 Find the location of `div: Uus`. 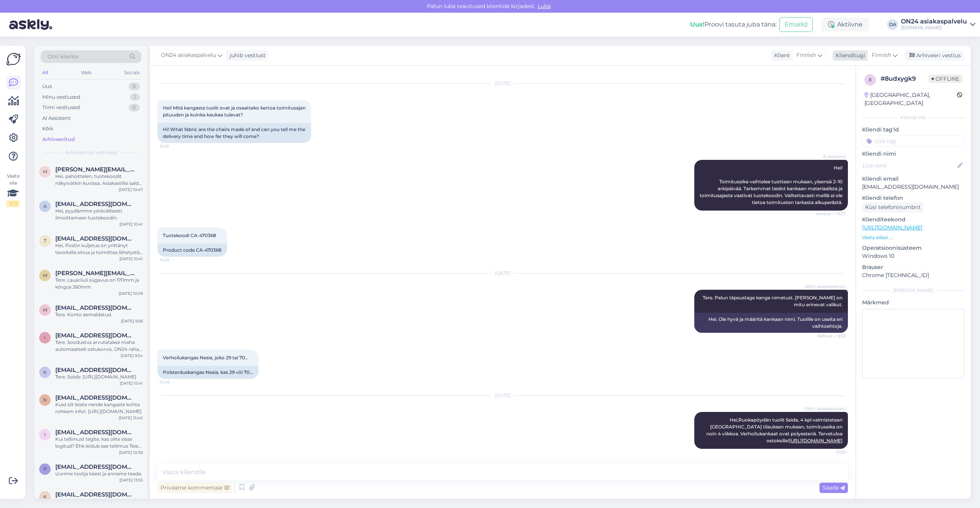

div: Uus is located at coordinates (47, 87).